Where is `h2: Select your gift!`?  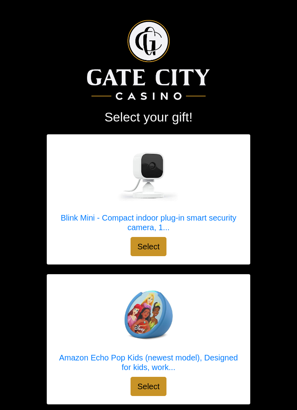 h2: Select your gift! is located at coordinates (149, 117).